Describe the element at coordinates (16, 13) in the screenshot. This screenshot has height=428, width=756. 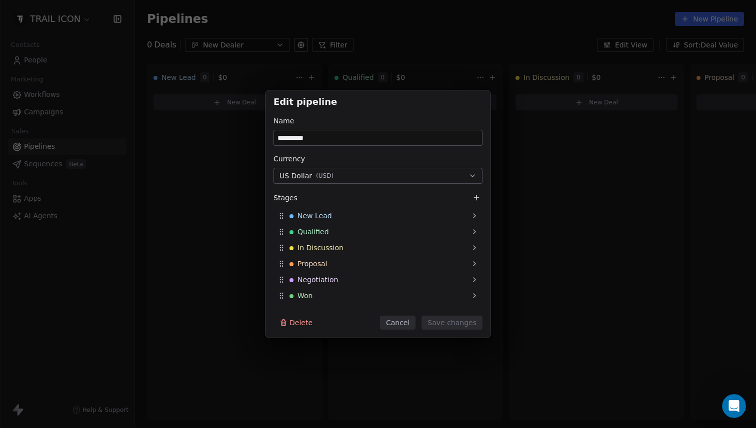
I see `button: go back` at that location.